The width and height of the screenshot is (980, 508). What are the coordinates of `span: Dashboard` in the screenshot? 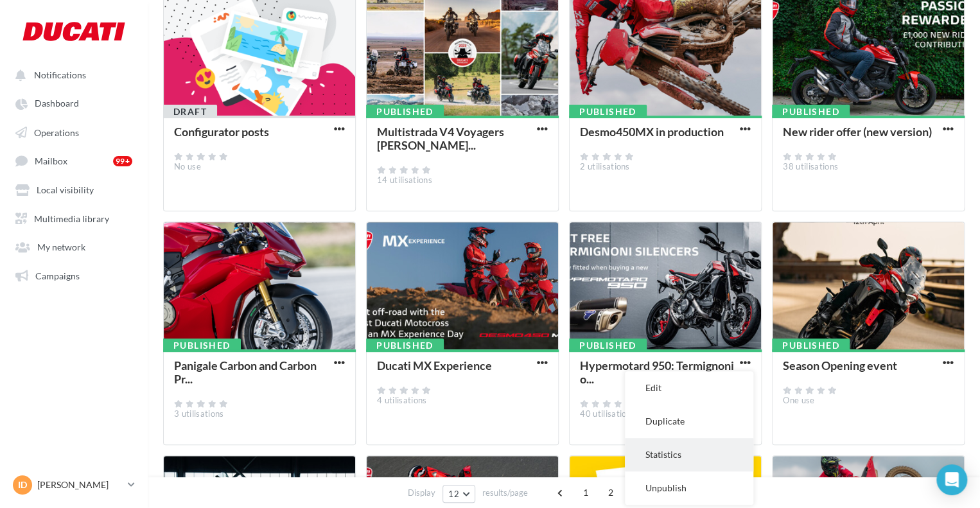 It's located at (56, 103).